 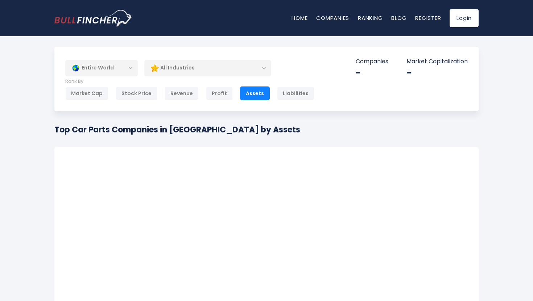 What do you see at coordinates (101, 68) in the screenshot?
I see `div: Entire World` at bounding box center [101, 68].